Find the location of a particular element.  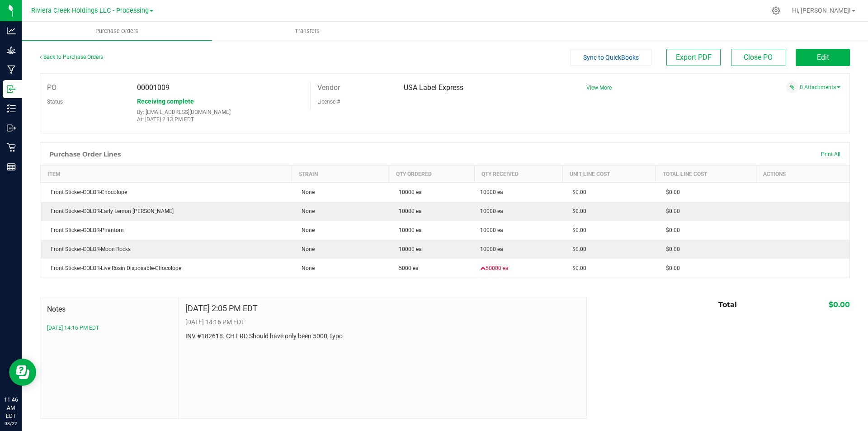

div: Front Sticker-COLOR-Moon Rocks is located at coordinates (166, 249).